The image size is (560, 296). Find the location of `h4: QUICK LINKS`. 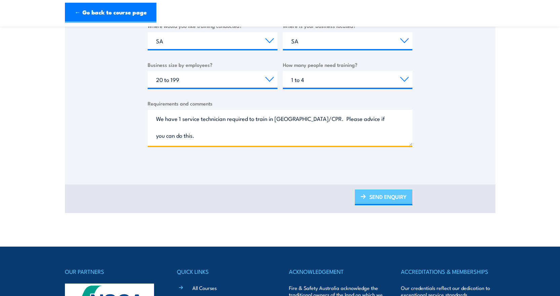

h4: QUICK LINKS is located at coordinates (224, 272).